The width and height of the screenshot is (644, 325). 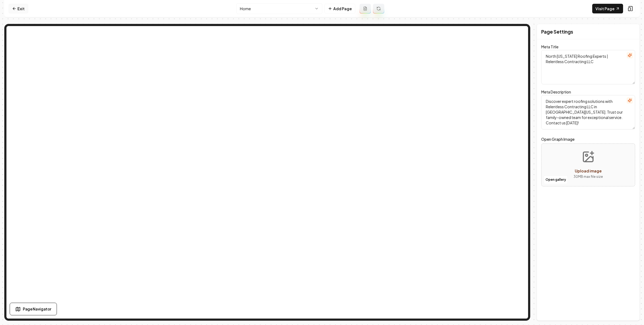 What do you see at coordinates (607, 8) in the screenshot?
I see `a: Visit Page` at bounding box center [607, 8].